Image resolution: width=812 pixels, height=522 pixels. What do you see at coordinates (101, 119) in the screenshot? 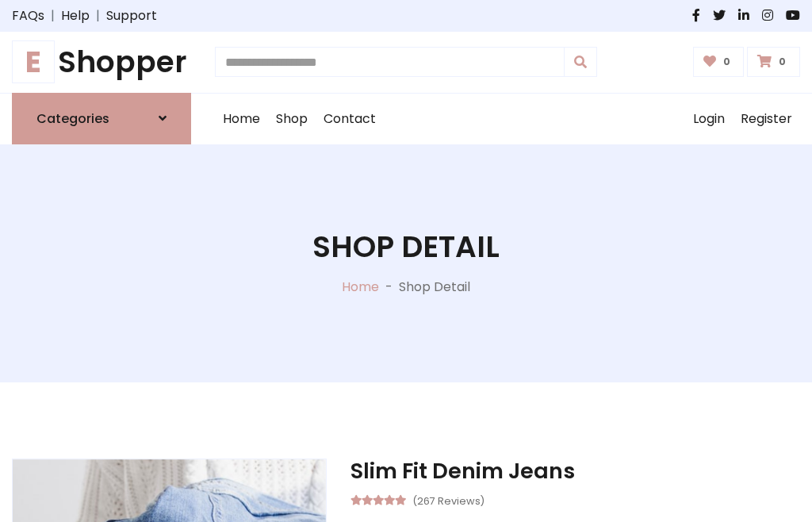
I see `a: Categories` at bounding box center [101, 119].